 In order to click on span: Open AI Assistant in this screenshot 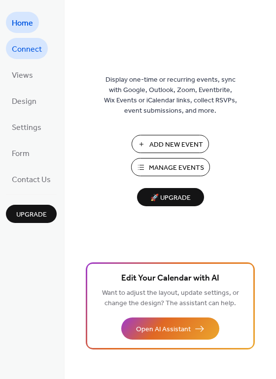, I will do `click(163, 330)`.